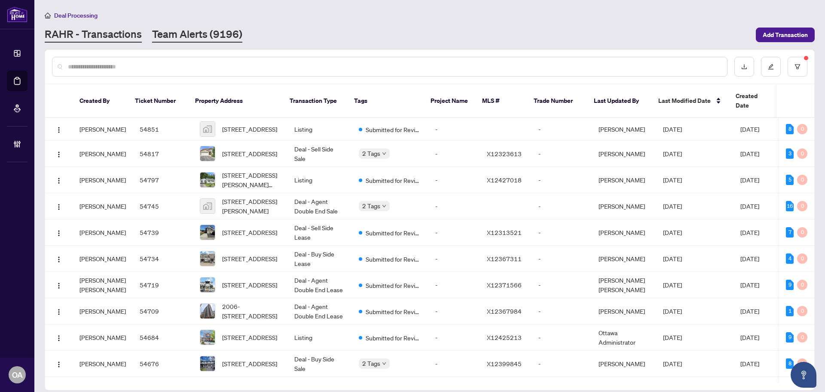 This screenshot has width=825, height=392. Describe the element at coordinates (790, 180) in the screenshot. I see `div: 5` at that location.